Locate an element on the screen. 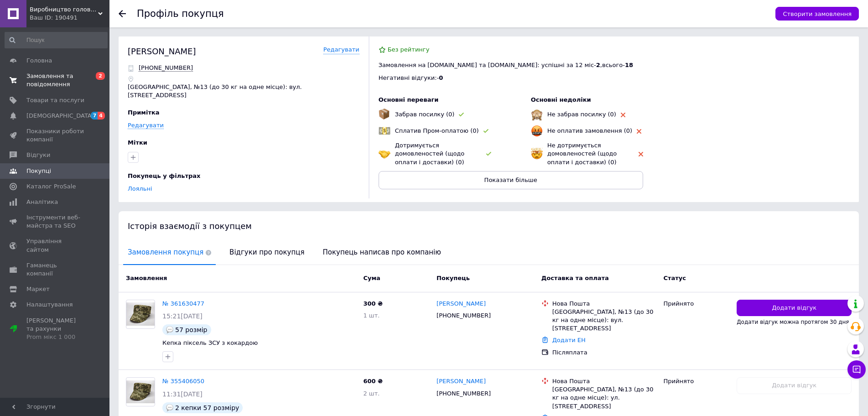 The height and width of the screenshot is (416, 868). span: 0 is located at coordinates (440, 77).